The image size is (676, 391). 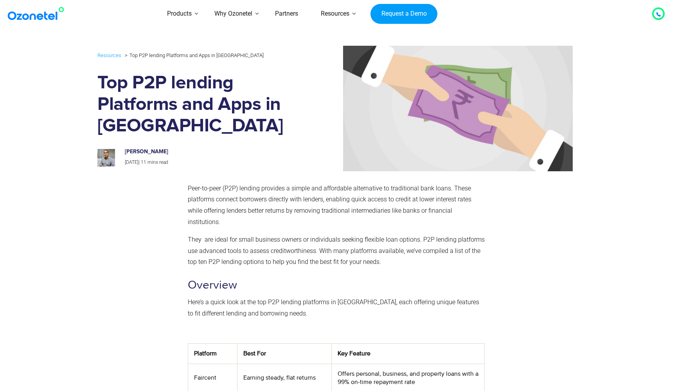 I want to click on img: prashanth-kancherla_avatar-200x200.jpeg, so click(x=106, y=158).